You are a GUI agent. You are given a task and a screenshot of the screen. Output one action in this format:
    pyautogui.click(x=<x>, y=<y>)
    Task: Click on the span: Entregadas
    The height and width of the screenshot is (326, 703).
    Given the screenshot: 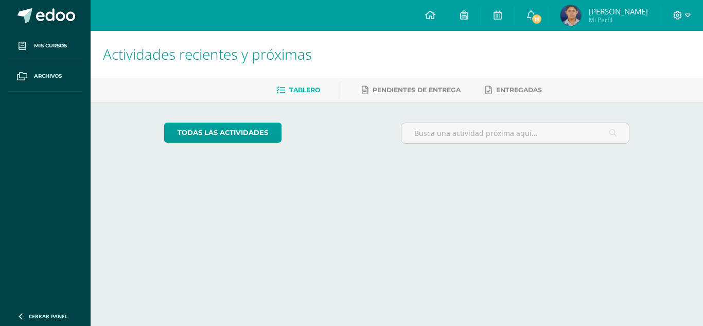 What is the action you would take?
    pyautogui.click(x=518, y=90)
    